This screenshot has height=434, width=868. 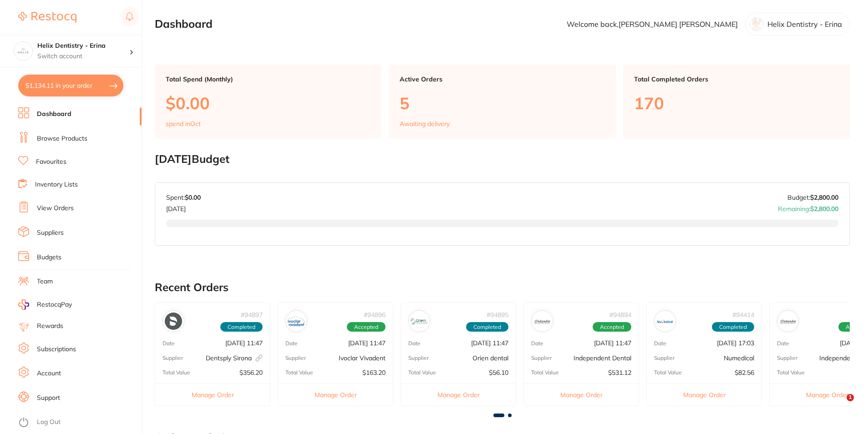 What do you see at coordinates (71, 86) in the screenshot?
I see `button: $1,134.11 in your order` at bounding box center [71, 86].